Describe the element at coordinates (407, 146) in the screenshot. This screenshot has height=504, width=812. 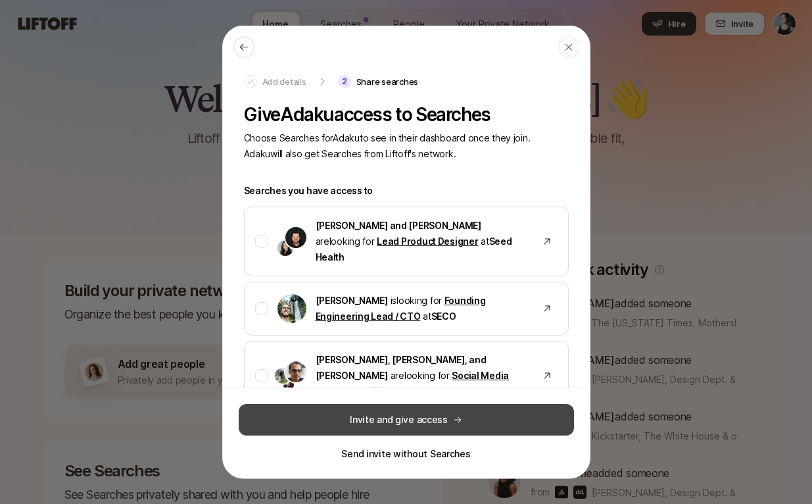
I see `p: Choose Searches for Adaku to see in their dashboard once they join. Adaku will also get Searches ...` at that location.